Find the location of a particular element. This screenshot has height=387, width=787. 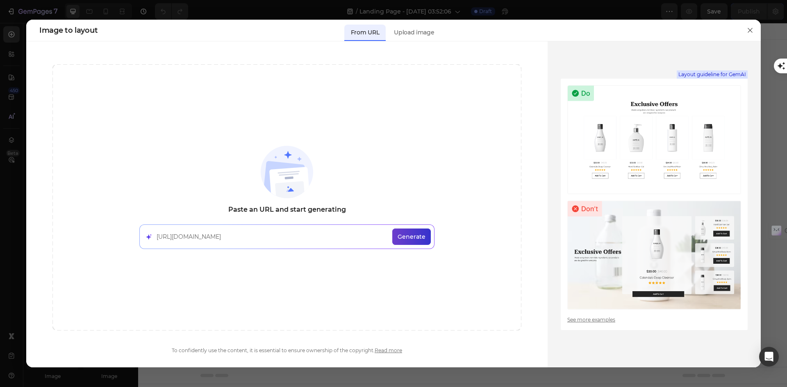

div: Open Intercom Messenger is located at coordinates (769, 357).